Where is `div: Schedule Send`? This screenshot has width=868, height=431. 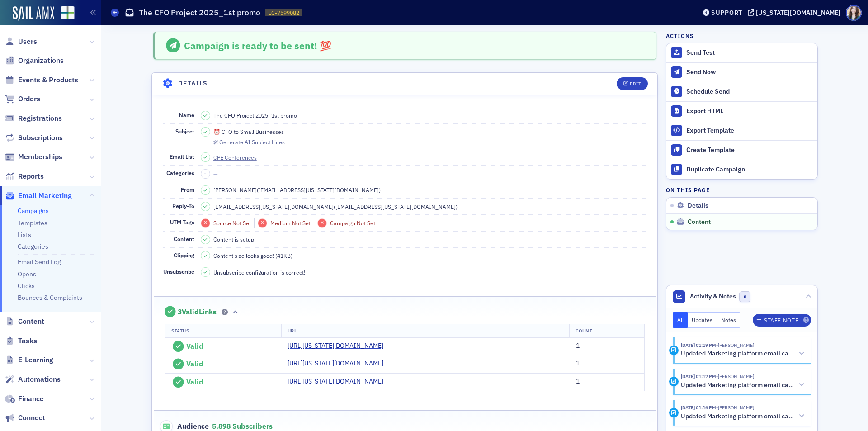
div: Schedule Send is located at coordinates (750, 92).